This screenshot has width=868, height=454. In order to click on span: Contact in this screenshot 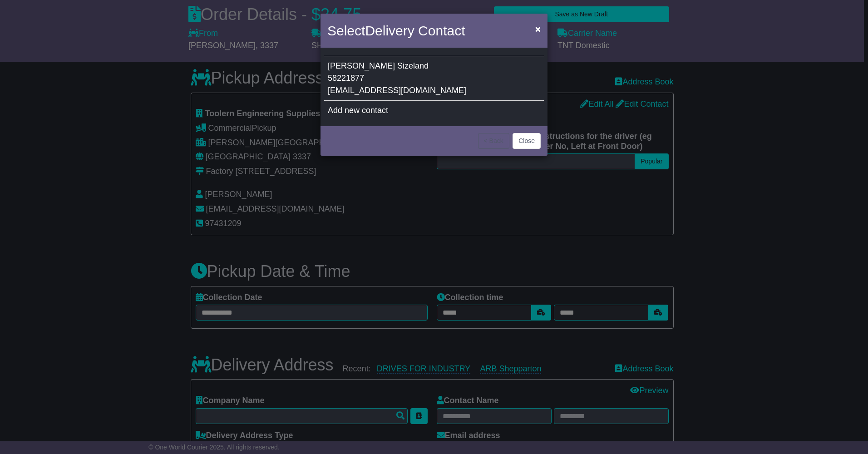, I will do `click(442, 31)`.